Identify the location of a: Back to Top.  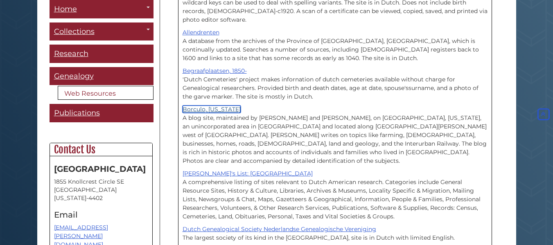
(543, 115).